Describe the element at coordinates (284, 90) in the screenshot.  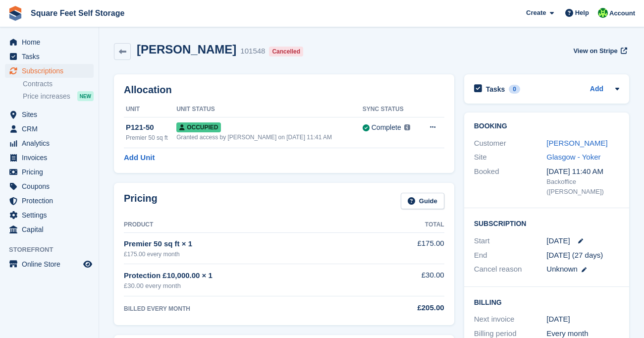
I see `h2: Allocation` at that location.